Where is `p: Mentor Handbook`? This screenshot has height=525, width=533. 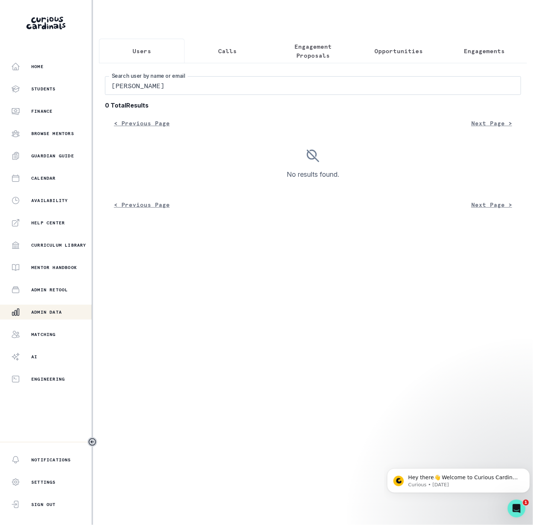
p: Mentor Handbook is located at coordinates (54, 268).